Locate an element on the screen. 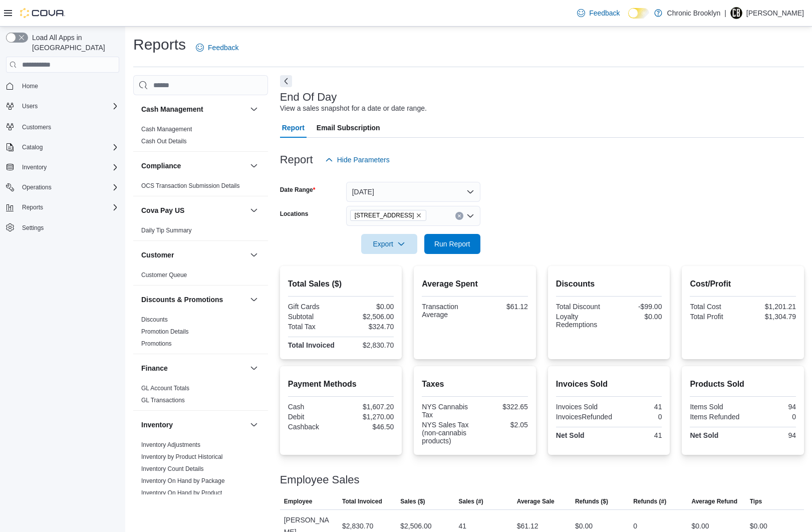 The image size is (812, 532). div: Cash Management is located at coordinates (201, 137).